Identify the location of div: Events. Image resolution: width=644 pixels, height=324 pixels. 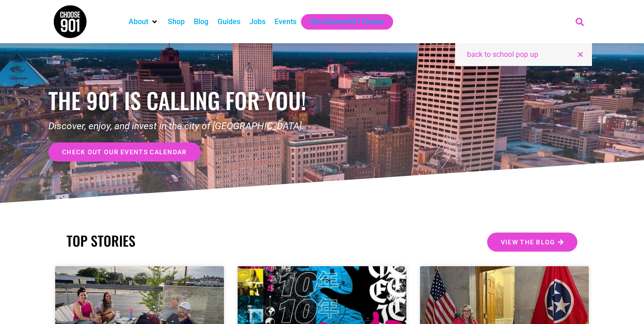
(285, 22).